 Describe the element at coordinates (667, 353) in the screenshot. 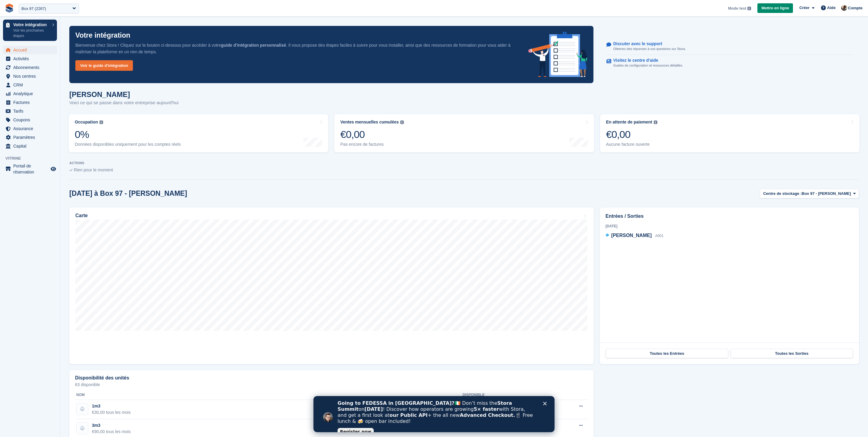

I see `a: Toutes les Entrées` at that location.